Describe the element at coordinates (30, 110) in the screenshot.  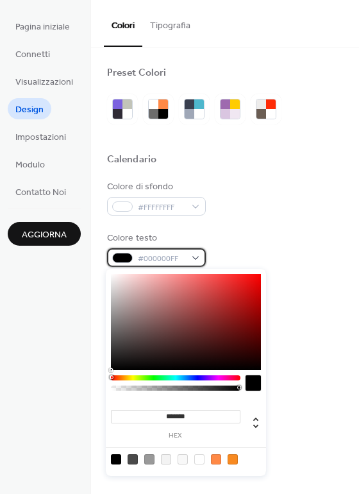
I see `span: Design` at that location.